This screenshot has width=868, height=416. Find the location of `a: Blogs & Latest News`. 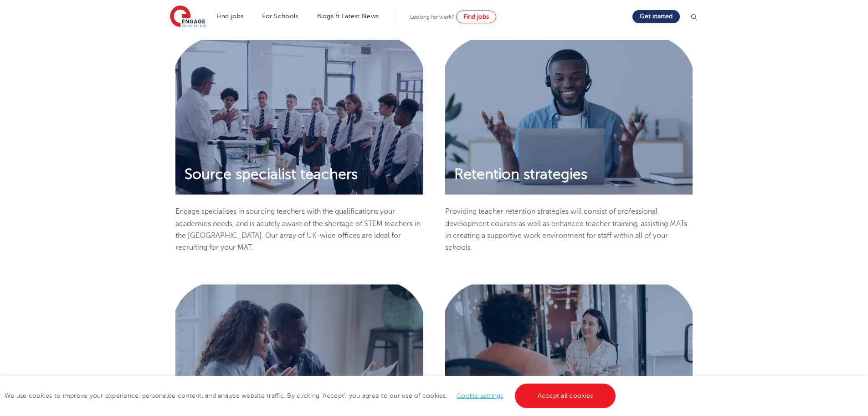

a: Blogs & Latest News is located at coordinates (348, 16).